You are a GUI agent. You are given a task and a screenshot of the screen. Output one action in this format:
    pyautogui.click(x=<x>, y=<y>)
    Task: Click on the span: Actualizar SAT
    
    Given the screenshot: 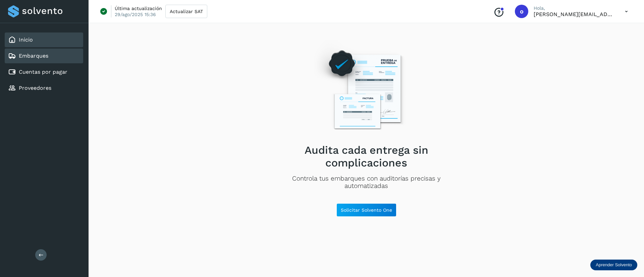 What is the action you would take?
    pyautogui.click(x=186, y=11)
    